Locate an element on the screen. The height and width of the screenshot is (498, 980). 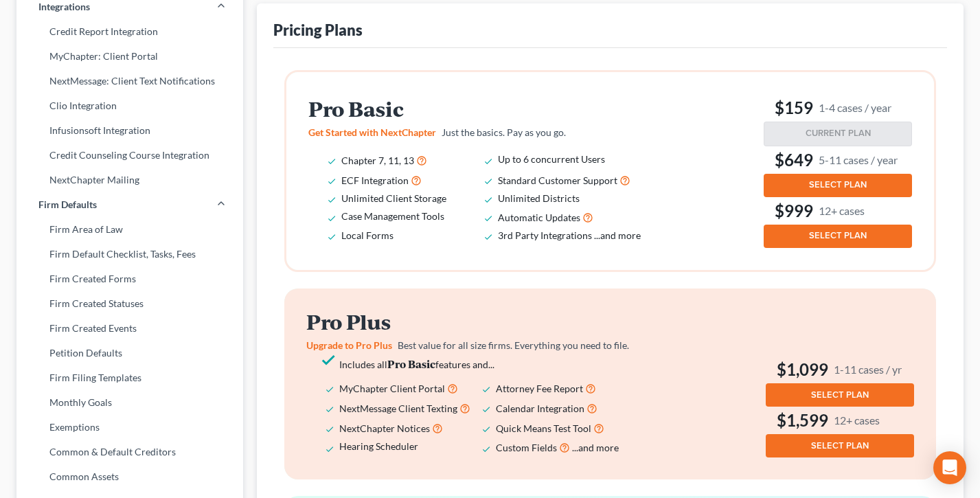
small: 1-4 cases / year is located at coordinates (855, 107).